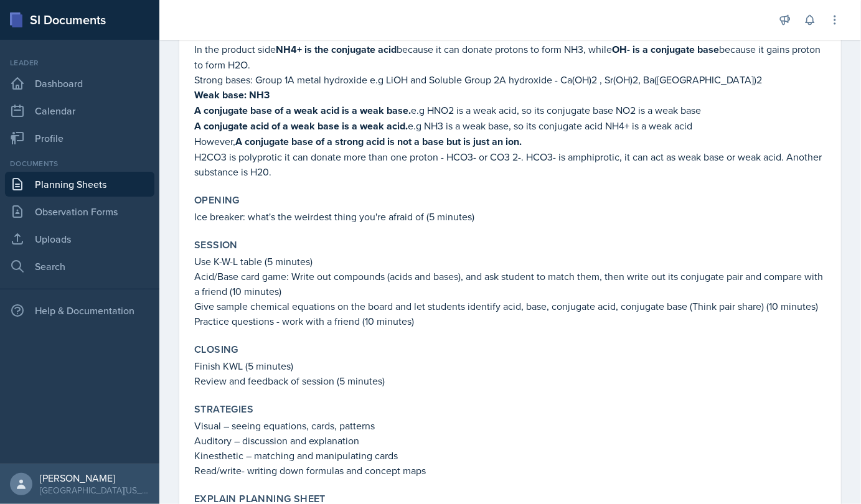 The image size is (861, 504). I want to click on p: Strong bases: Group 1A metal hydroxide e.g LiOH and Soluble Group 2A hydroxide - Ca(OH)2 , Sr(OH)..., so click(510, 80).